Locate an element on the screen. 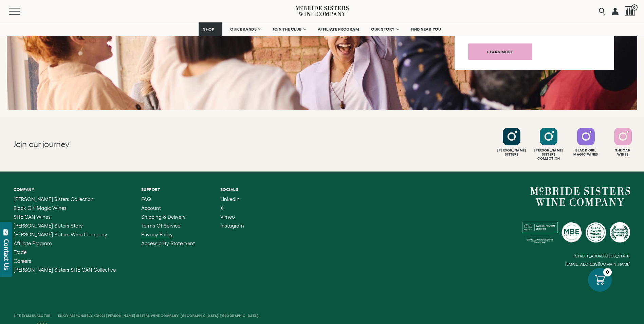  span: 0 is located at coordinates (634, 7).